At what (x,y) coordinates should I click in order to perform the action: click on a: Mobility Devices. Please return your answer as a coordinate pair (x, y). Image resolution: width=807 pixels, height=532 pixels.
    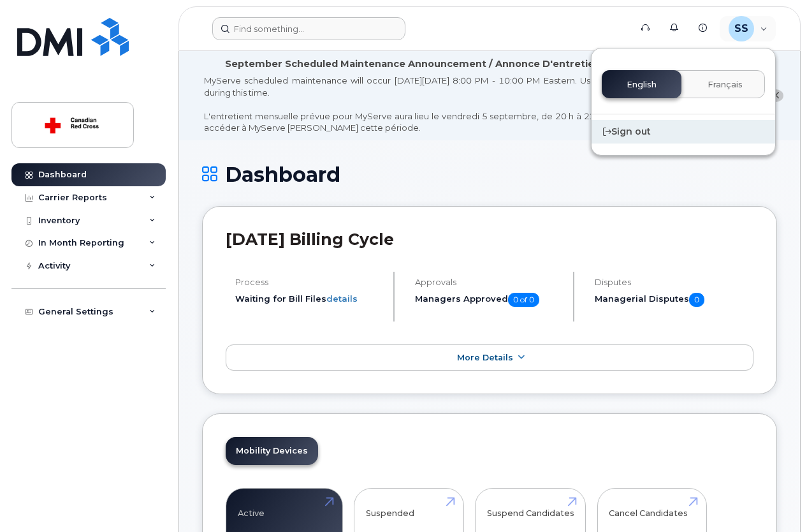
    Looking at the image, I should click on (272, 451).